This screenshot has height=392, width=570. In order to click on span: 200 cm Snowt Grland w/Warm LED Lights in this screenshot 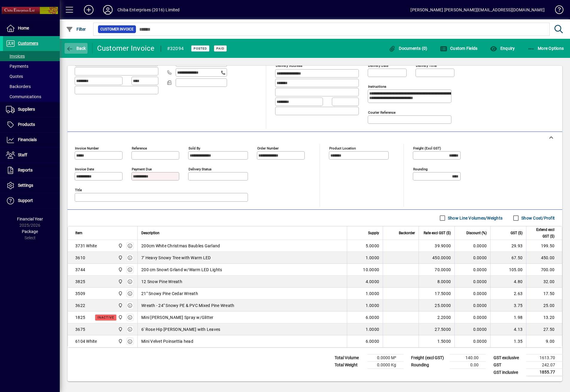, I will do `click(182, 270)`.